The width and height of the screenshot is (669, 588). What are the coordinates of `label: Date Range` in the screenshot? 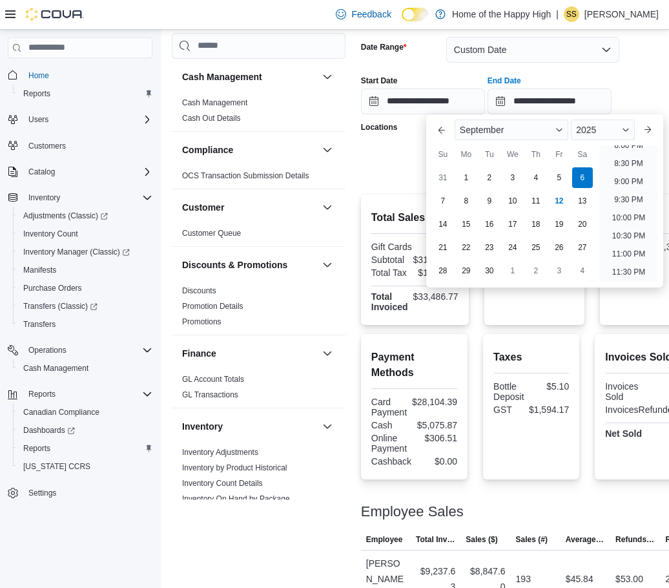 It's located at (384, 47).